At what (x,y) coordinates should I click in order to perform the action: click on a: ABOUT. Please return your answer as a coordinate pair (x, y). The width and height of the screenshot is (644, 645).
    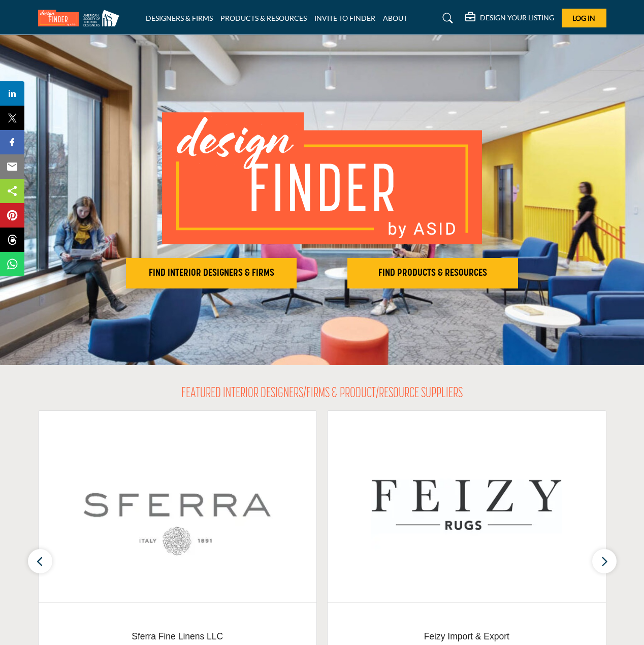
    Looking at the image, I should click on (395, 18).